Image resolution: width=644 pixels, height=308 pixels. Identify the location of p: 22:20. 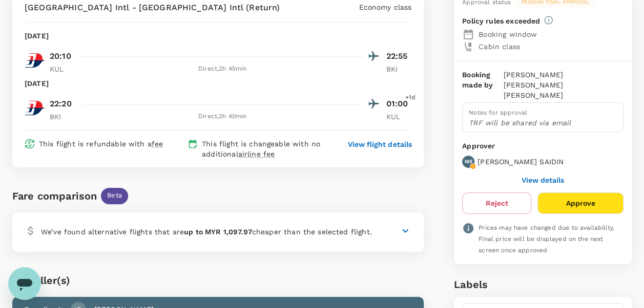
(61, 104).